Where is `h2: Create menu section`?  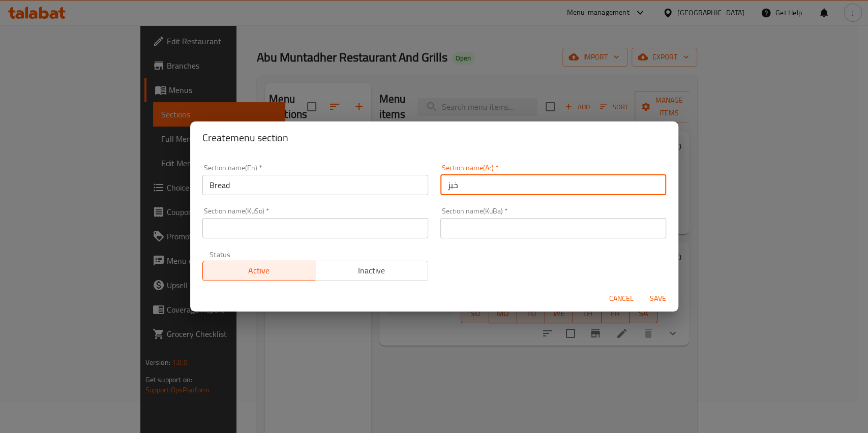 h2: Create menu section is located at coordinates (434, 138).